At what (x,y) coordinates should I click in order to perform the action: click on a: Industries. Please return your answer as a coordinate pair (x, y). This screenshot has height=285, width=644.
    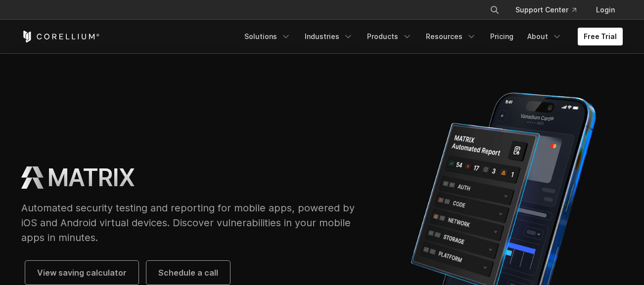
    Looking at the image, I should click on (329, 36).